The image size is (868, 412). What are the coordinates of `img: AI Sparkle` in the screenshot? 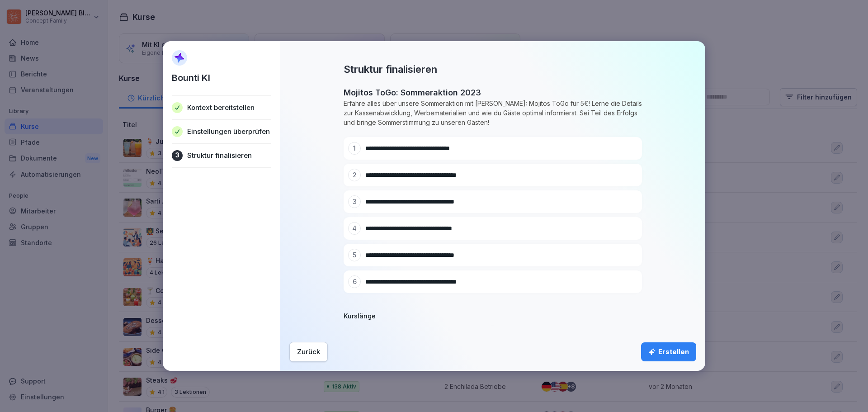 It's located at (180, 58).